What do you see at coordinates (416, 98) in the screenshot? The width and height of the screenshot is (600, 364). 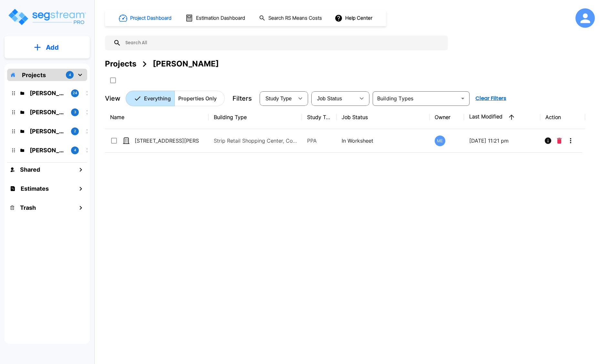 I see `input: Building Types` at bounding box center [416, 98].